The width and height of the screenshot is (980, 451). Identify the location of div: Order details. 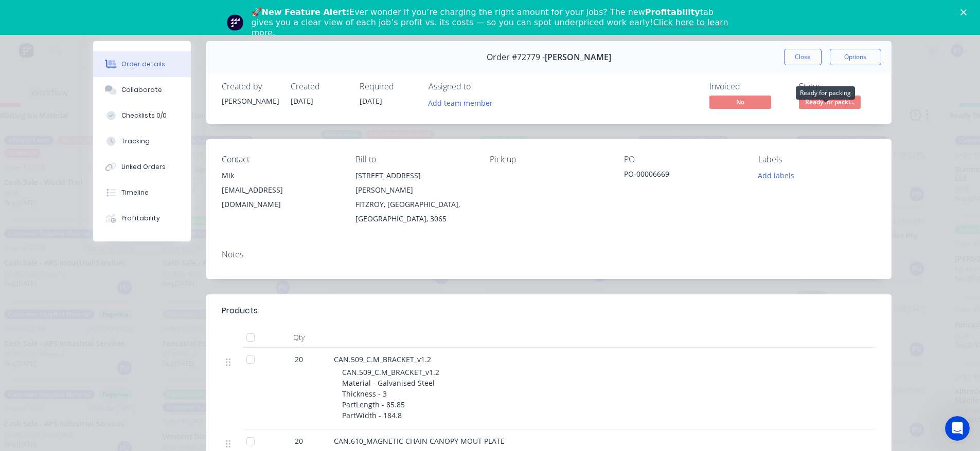
(143, 64).